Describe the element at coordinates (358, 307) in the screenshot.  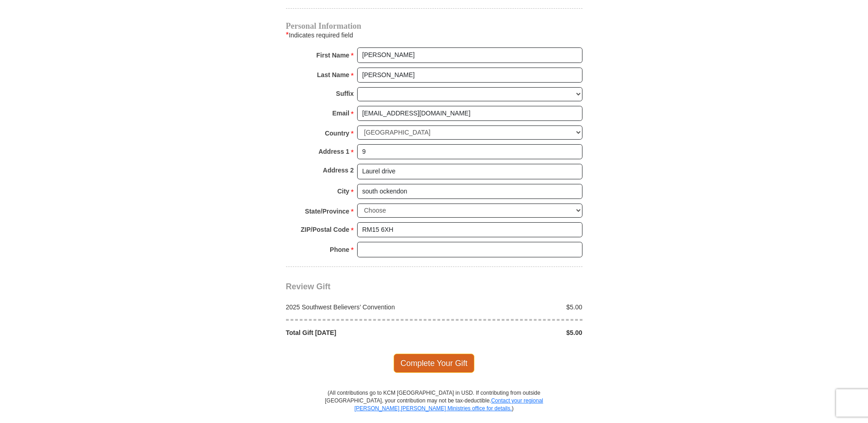
I see `div: 2025 Southwest Believers’ Convention` at that location.